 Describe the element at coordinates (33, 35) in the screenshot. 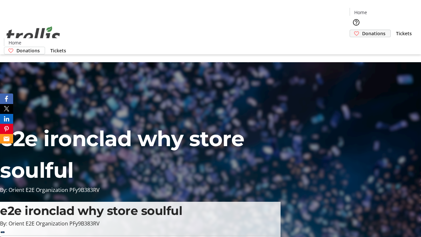

I see `img: Orient E2E Organization PFy9B383RV's Logo` at that location.